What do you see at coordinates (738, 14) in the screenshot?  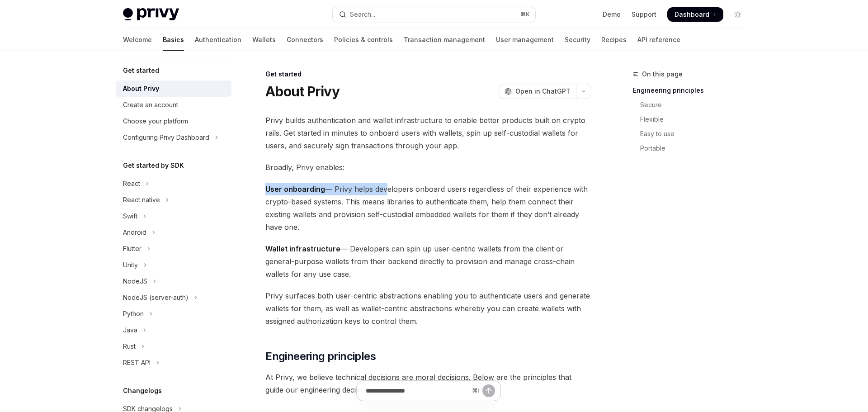 I see `button: Toggle dark mode` at bounding box center [738, 14].